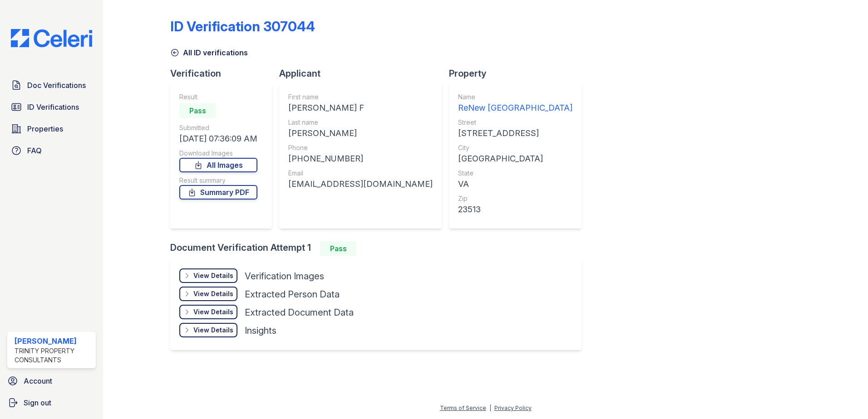  Describe the element at coordinates (364, 73) in the screenshot. I see `div: Applicant` at that location.